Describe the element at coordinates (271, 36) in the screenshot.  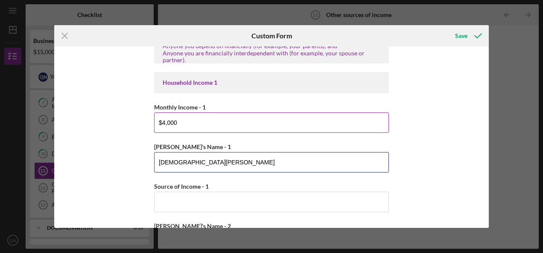
I see `h6: Custom Form` at that location.